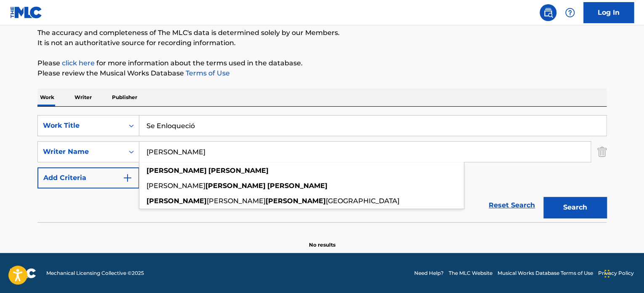  I want to click on form: Search Form, so click(322, 168).